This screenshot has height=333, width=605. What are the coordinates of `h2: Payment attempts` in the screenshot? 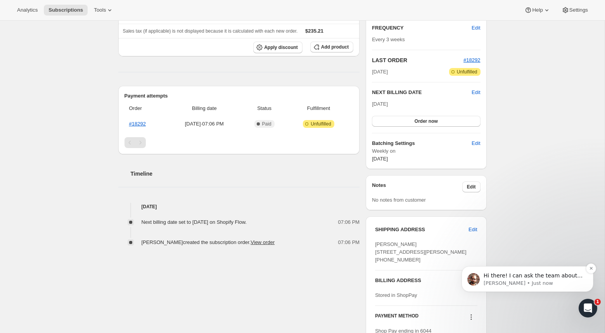 It's located at (239, 96).